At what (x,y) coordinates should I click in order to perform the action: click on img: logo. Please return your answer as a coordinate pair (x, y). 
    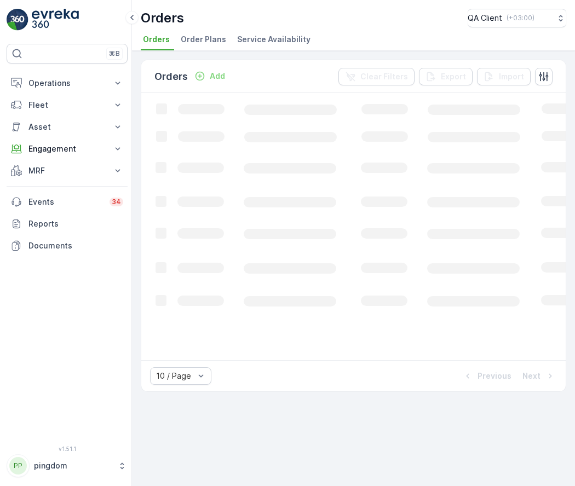
    Looking at the image, I should click on (18, 20).